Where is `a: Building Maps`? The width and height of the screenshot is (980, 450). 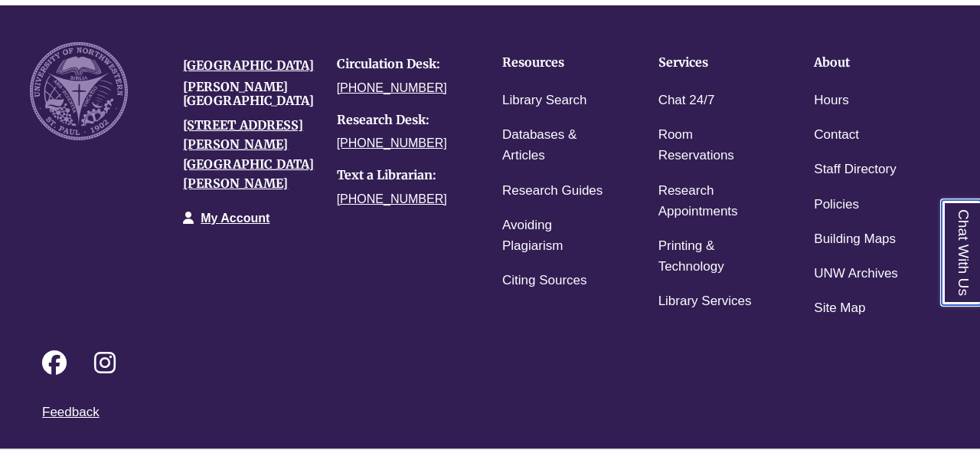
a: Building Maps is located at coordinates (855, 239).